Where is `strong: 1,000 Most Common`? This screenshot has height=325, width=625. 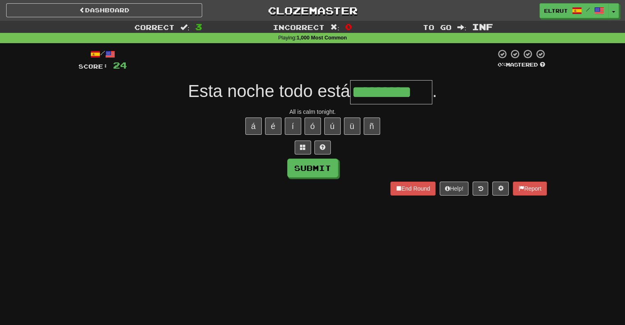 strong: 1,000 Most Common is located at coordinates (322, 38).